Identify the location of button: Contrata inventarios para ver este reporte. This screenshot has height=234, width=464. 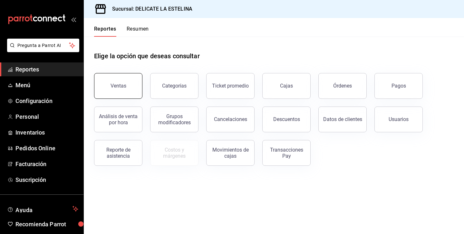
(174, 153).